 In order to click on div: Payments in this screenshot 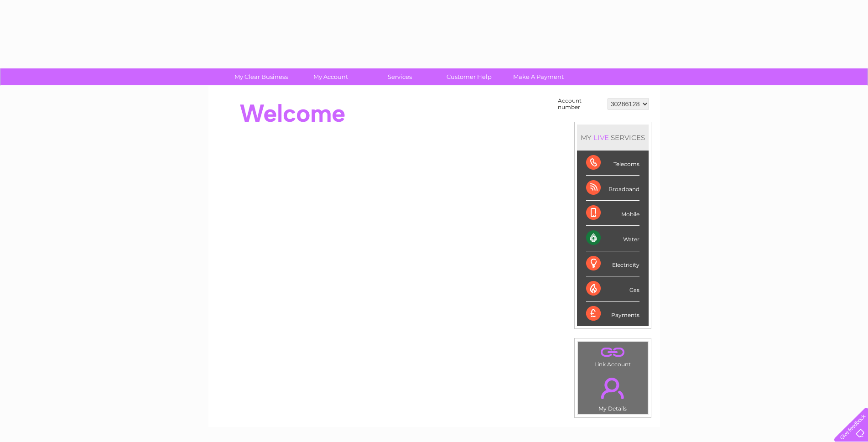, I will do `click(613, 314)`.